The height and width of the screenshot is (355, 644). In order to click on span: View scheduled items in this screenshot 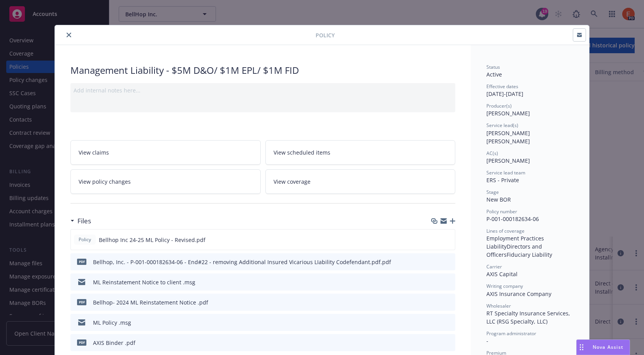, I will do `click(302, 152)`.